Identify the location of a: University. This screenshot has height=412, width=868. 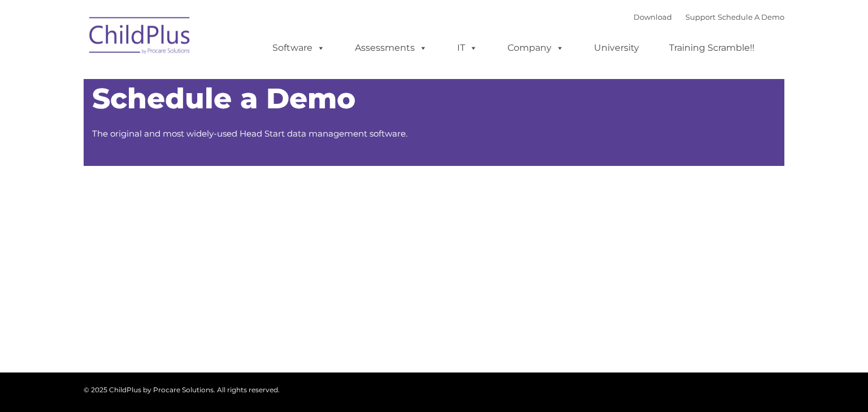
(617, 48).